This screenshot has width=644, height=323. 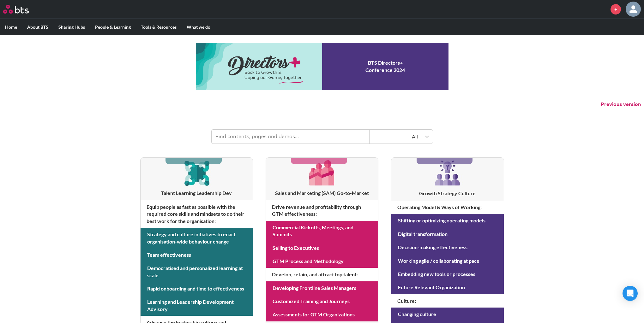 I want to click on h4: Operating Model & Ways of Working :, so click(x=447, y=207).